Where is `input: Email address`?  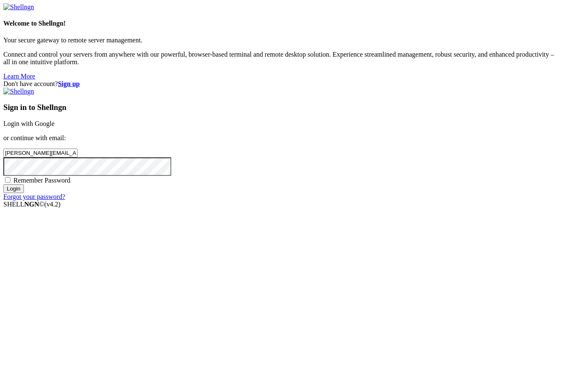 input: Email address is located at coordinates (40, 153).